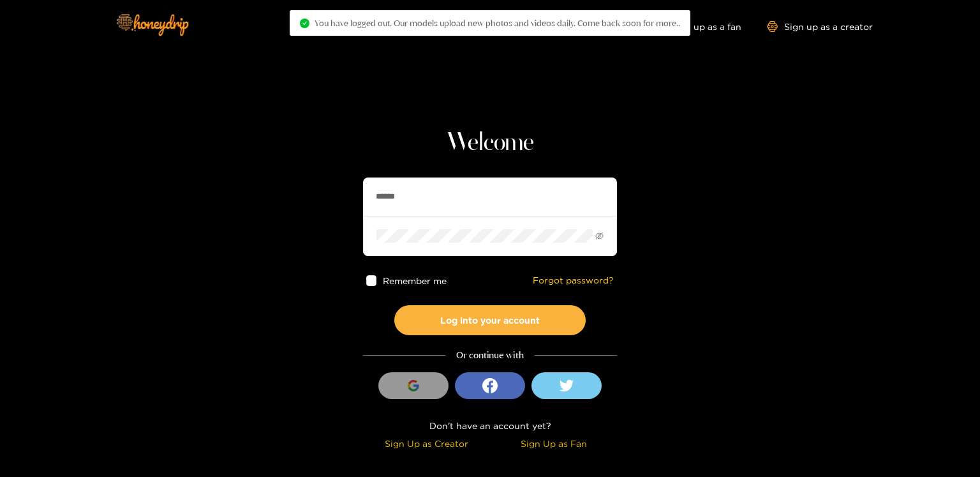 The width and height of the screenshot is (980, 477). I want to click on span: eye-invisible, so click(599, 235).